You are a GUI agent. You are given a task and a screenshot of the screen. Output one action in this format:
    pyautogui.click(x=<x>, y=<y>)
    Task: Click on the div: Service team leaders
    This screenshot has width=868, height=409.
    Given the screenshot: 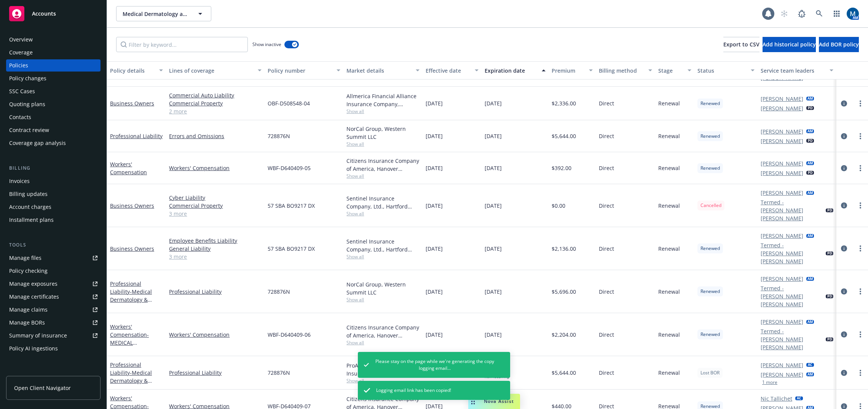 What is the action you would take?
    pyautogui.click(x=793, y=70)
    